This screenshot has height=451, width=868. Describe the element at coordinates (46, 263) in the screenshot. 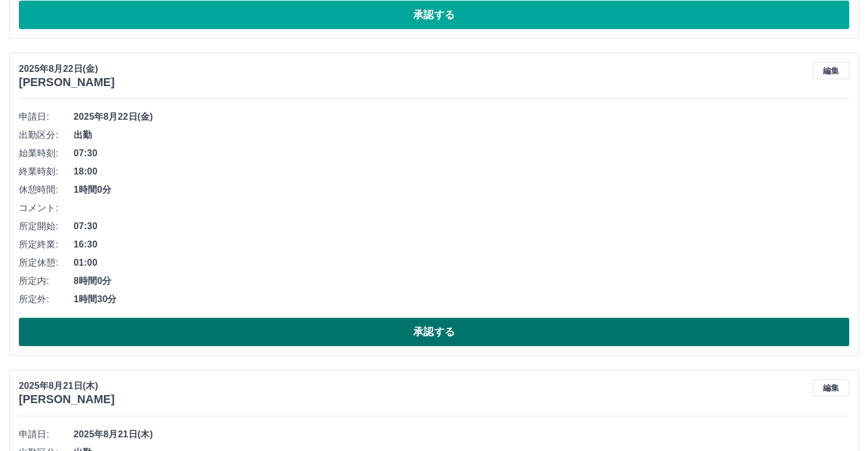

I see `span: 所定休憩:` at that location.